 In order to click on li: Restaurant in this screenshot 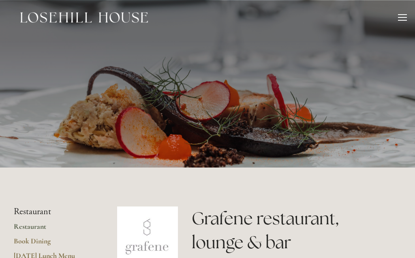, I will do `click(52, 211)`.